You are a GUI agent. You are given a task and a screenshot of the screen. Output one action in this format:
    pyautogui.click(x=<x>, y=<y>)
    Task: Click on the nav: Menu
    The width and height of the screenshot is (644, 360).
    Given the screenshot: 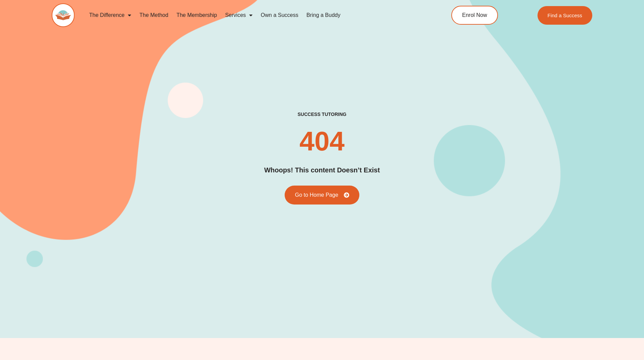 What is the action you would take?
    pyautogui.click(x=253, y=15)
    